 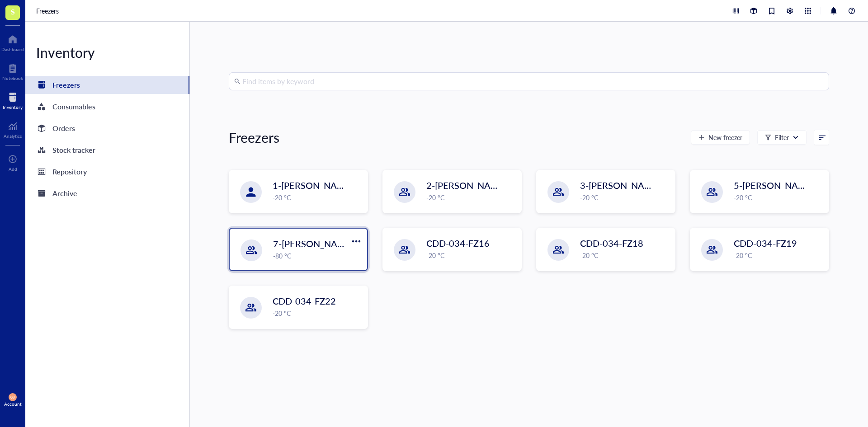 I want to click on a: Analytics, so click(x=12, y=129).